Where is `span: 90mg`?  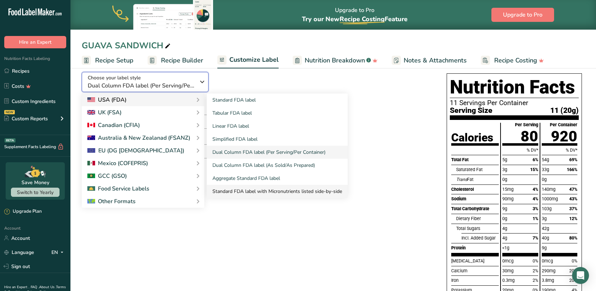 span: 90mg is located at coordinates (508, 198).